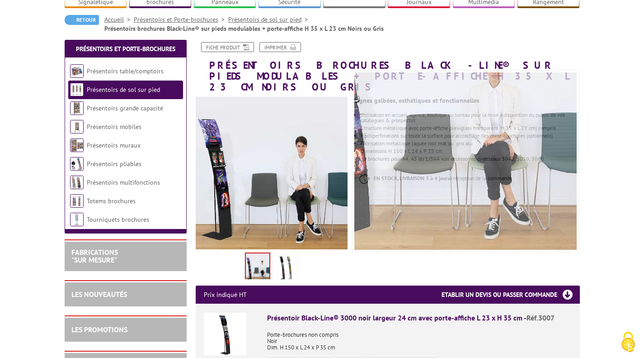 Image resolution: width=644 pixels, height=358 pixels. I want to click on img: Présentoirs mobiles, so click(77, 127).